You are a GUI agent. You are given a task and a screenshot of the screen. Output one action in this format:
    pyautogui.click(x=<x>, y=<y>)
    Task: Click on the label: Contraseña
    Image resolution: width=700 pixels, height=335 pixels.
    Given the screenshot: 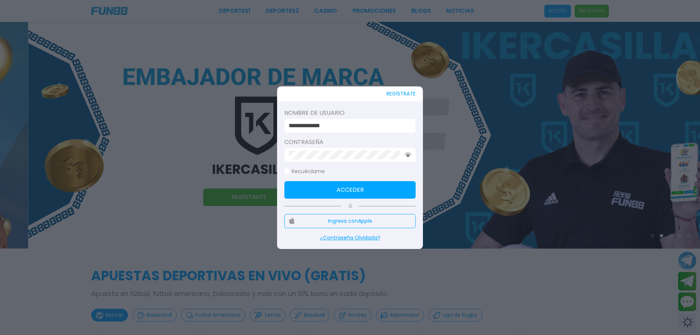 What is the action you would take?
    pyautogui.click(x=350, y=142)
    